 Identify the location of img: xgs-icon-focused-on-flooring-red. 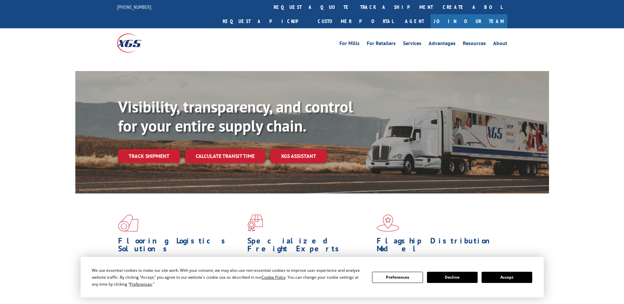
(255, 223).